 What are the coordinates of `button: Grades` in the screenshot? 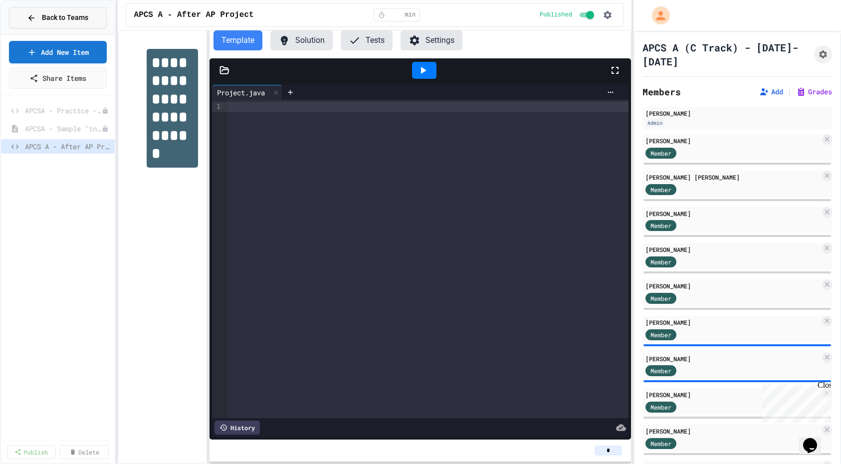 It's located at (814, 92).